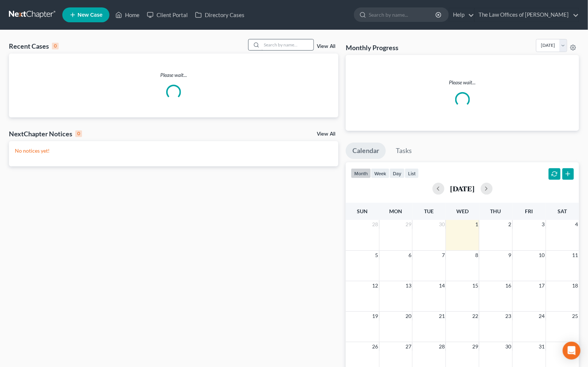 This screenshot has width=588, height=367. What do you see at coordinates (412, 173) in the screenshot?
I see `button: list` at bounding box center [412, 173].